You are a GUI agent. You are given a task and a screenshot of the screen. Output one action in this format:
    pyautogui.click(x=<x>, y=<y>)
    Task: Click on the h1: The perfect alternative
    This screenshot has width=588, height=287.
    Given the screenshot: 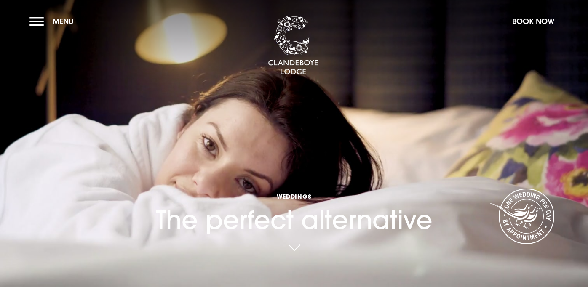 What is the action you would take?
    pyautogui.click(x=294, y=196)
    